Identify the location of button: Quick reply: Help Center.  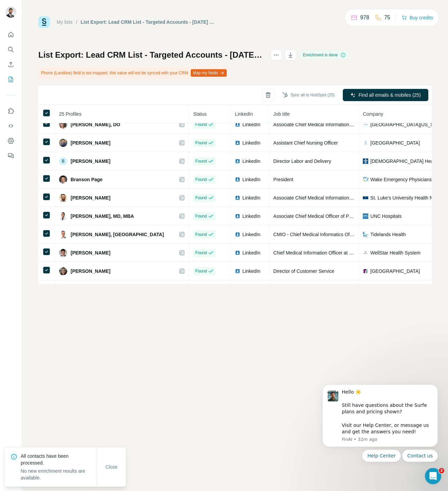
(69, 77).